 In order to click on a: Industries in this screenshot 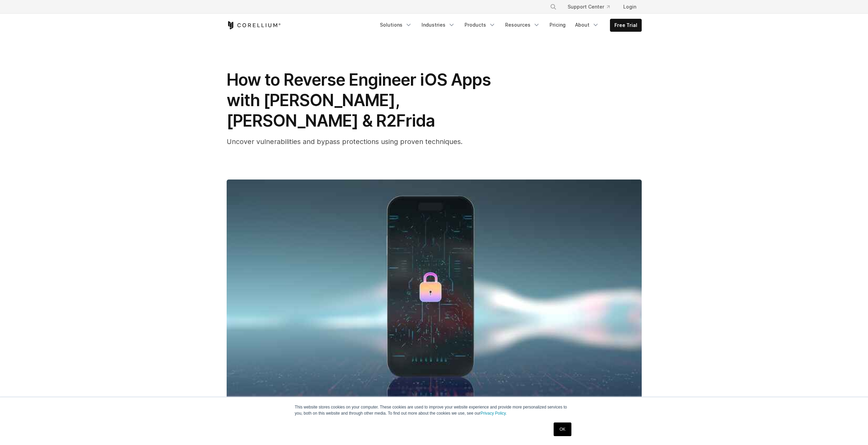, I will do `click(438, 25)`.